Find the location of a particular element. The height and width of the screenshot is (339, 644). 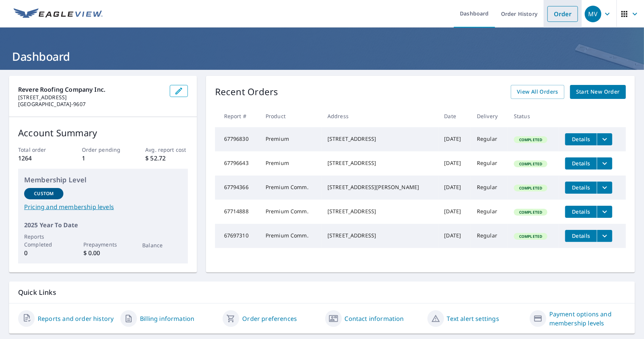

button: filesDropdownBtn-67794366 is located at coordinates (604, 187).